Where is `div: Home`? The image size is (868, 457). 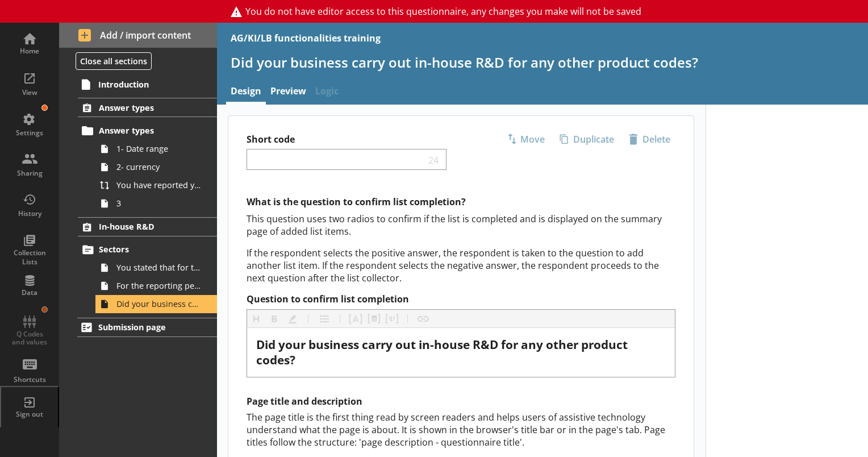 div: Home is located at coordinates (29, 51).